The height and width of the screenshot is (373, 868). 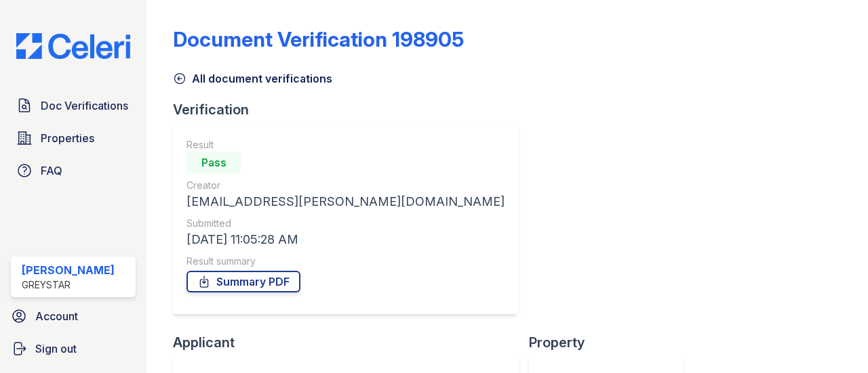 What do you see at coordinates (56, 316) in the screenshot?
I see `span: Account` at bounding box center [56, 316].